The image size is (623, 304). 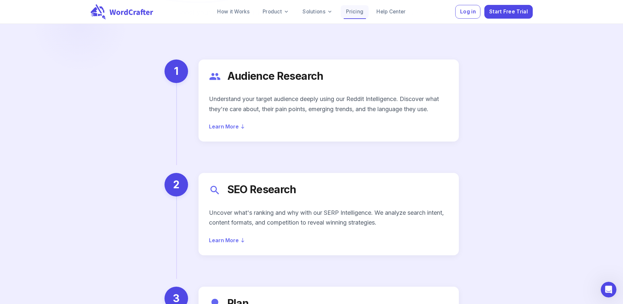 I want to click on a: Pricing, so click(x=355, y=12).